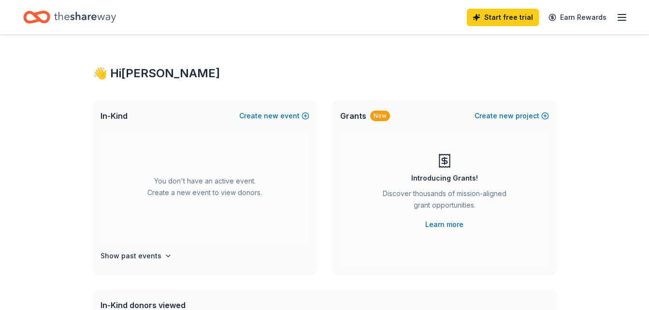 The image size is (649, 310). Describe the element at coordinates (445, 202) in the screenshot. I see `div: Discover thousands of mission-aligned grant opportunities.` at that location.